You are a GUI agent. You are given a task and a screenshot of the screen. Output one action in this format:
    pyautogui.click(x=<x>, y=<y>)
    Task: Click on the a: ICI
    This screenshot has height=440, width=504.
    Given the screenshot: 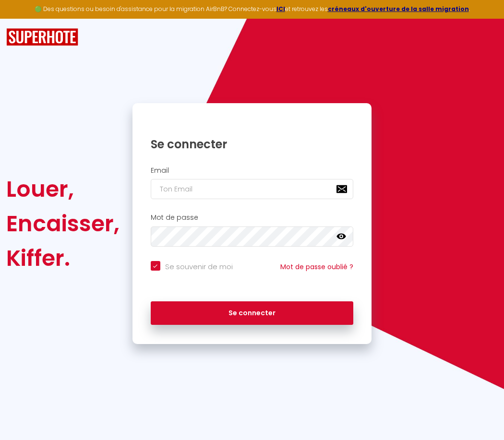 What is the action you would take?
    pyautogui.click(x=281, y=9)
    